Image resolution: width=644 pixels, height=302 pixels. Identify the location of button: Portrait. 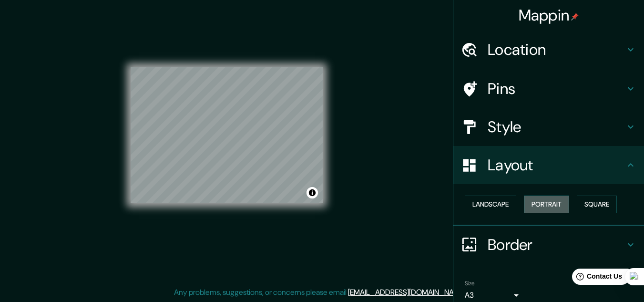
(546, 204).